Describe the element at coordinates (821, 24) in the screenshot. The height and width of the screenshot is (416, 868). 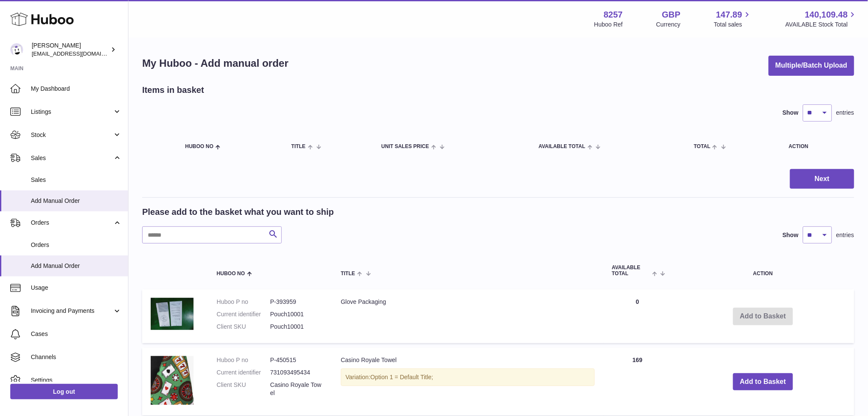
I see `span: AVAILABLE Stock Total` at that location.